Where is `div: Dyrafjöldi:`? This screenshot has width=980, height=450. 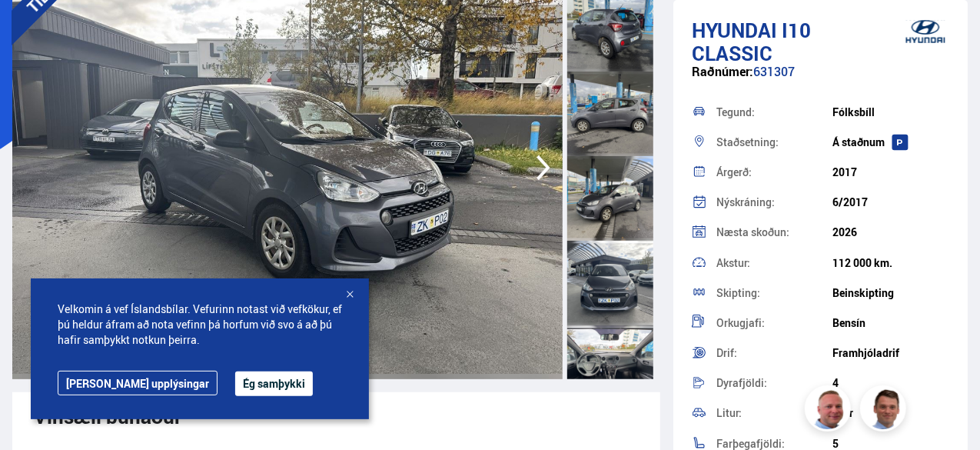
div: Dyrafjöldi: is located at coordinates (774, 383).